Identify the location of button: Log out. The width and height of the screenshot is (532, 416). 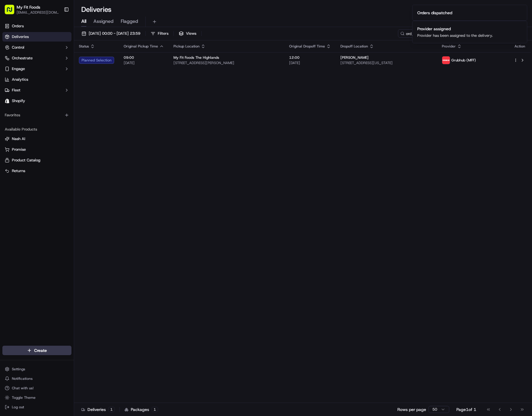
(37, 407).